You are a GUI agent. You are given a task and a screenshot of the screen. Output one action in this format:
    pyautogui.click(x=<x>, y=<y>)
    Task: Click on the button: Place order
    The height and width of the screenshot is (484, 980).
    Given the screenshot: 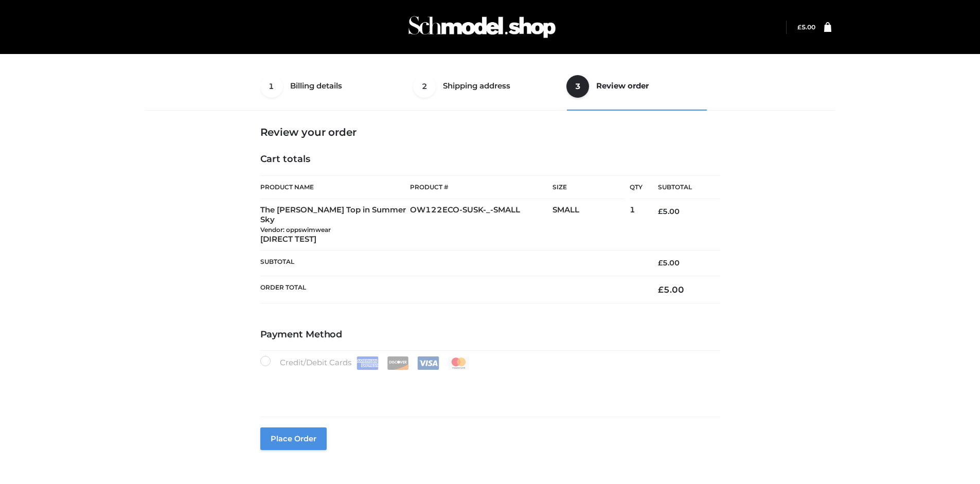 What is the action you would take?
    pyautogui.click(x=293, y=439)
    